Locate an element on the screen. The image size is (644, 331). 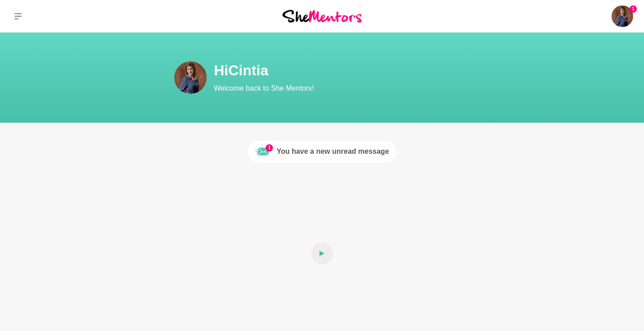
a: 1Unread messageYou have a new unread message is located at coordinates (322, 151).